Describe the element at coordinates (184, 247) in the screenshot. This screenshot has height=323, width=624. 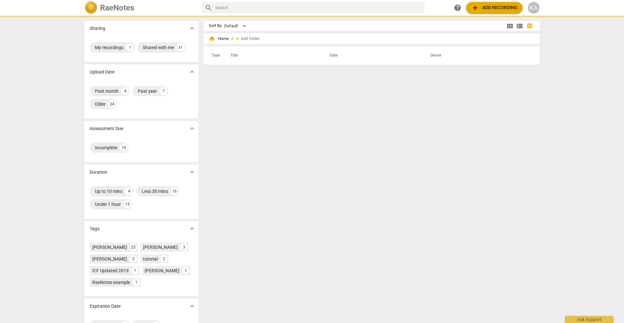
I see `div: 3` at that location.